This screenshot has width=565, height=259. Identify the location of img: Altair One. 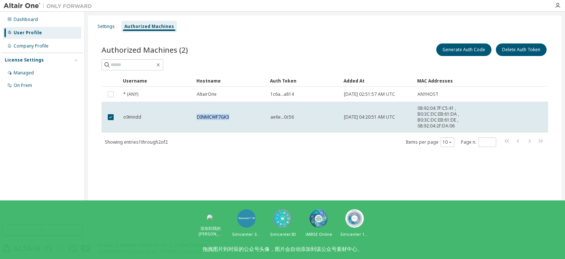
(50, 6).